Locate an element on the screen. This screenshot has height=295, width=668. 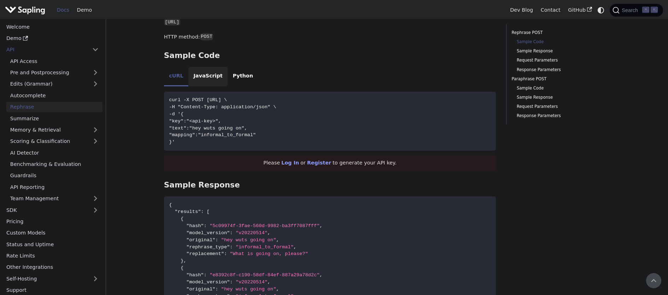
span: "results" is located at coordinates (188, 211).